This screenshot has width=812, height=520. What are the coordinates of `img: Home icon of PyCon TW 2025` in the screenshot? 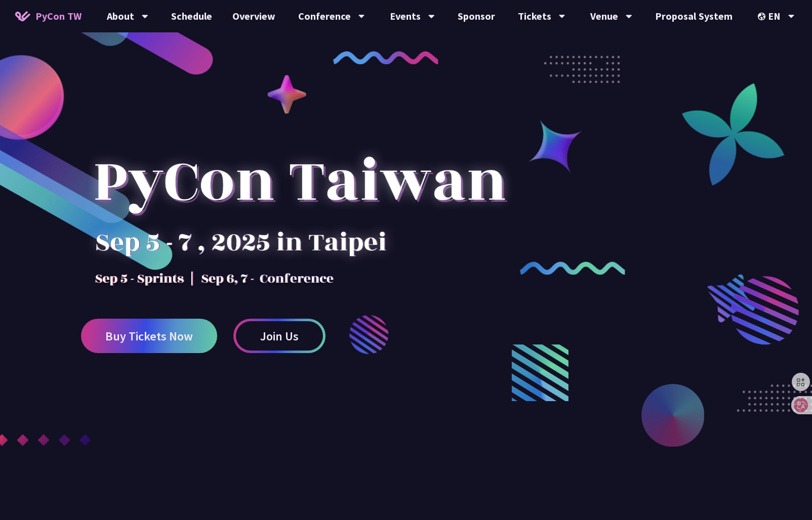 It's located at (23, 16).